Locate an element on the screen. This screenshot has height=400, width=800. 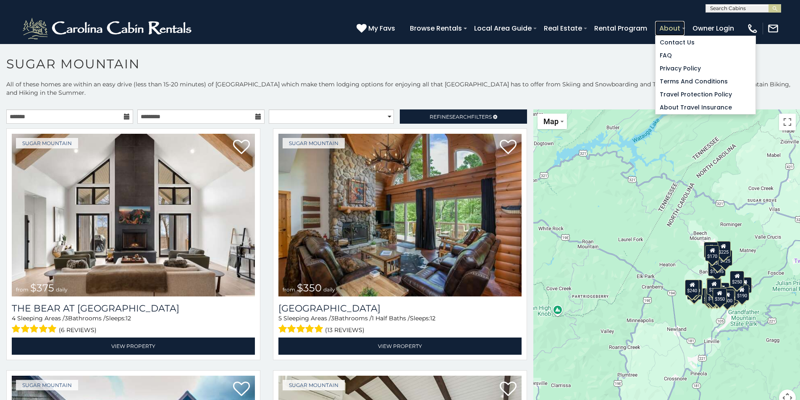
img: Grouse Moor Lodge is located at coordinates (400, 215).